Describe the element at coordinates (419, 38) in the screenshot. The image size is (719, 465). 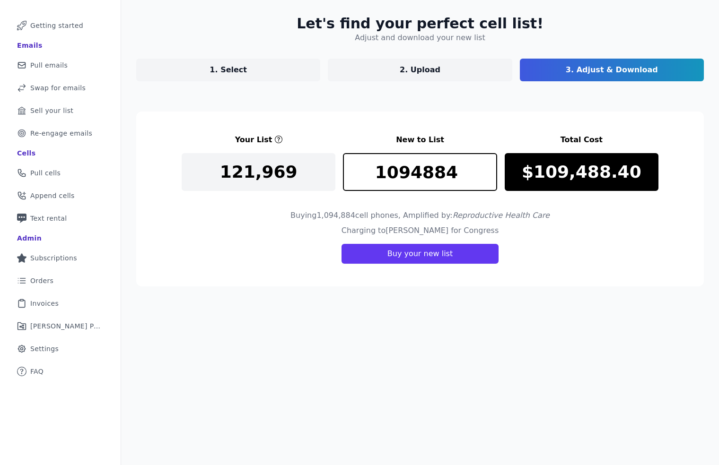
I see `h4: Adjust and download your new list` at that location.